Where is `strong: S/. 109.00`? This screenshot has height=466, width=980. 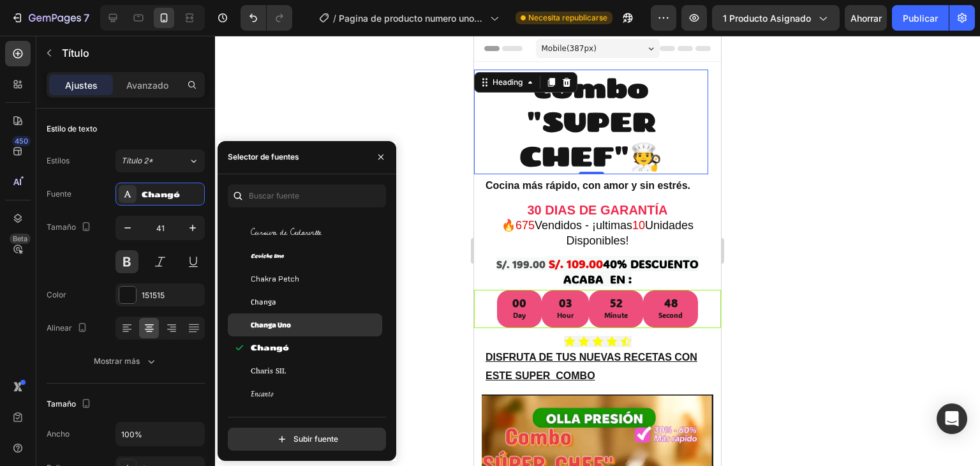
strong: S/. 109.00 is located at coordinates (102, 228).